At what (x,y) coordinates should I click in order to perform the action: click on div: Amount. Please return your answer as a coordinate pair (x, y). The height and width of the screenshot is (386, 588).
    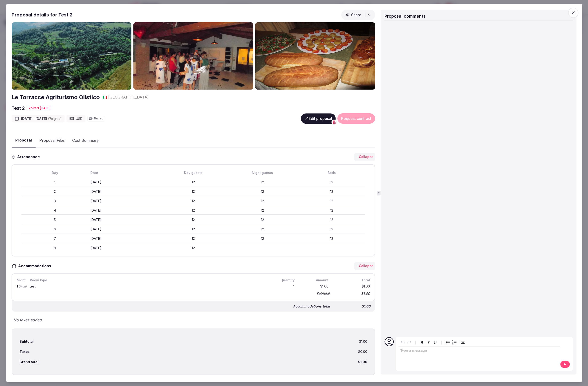
    Looking at the image, I should click on (314, 280).